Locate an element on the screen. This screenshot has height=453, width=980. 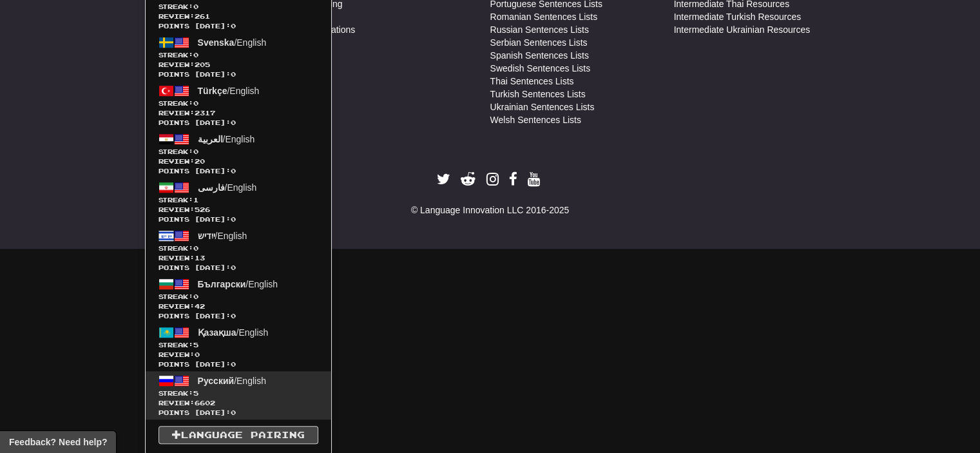
a: Spanish Sentences Lists is located at coordinates (539, 55).